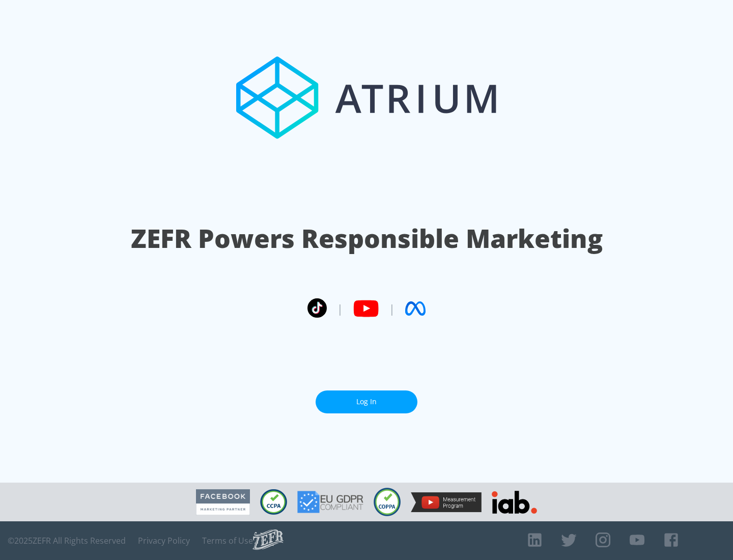 This screenshot has width=733, height=560. Describe the element at coordinates (67, 541) in the screenshot. I see `span: © 2025 ZEFR All Rights Reserved` at that location.